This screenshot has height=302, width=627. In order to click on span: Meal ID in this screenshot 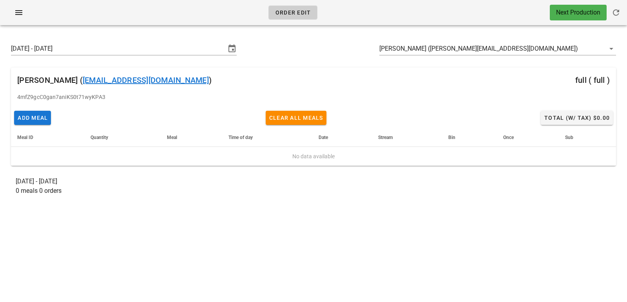, I will do `click(25, 137)`.